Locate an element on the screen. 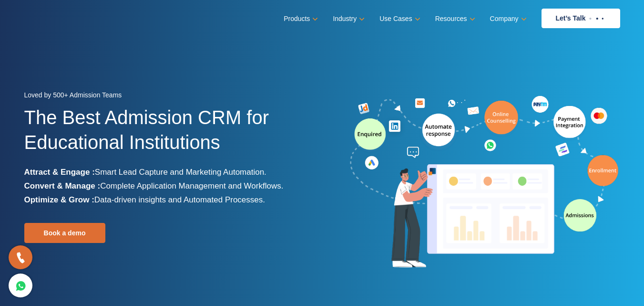  span: Data-driven insights and Automated Processes. is located at coordinates (180, 199).